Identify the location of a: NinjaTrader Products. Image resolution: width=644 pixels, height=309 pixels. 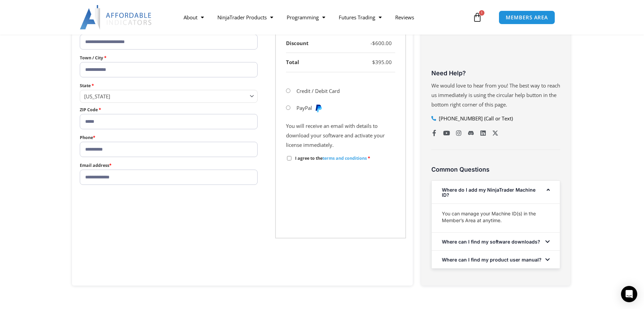
(245, 17).